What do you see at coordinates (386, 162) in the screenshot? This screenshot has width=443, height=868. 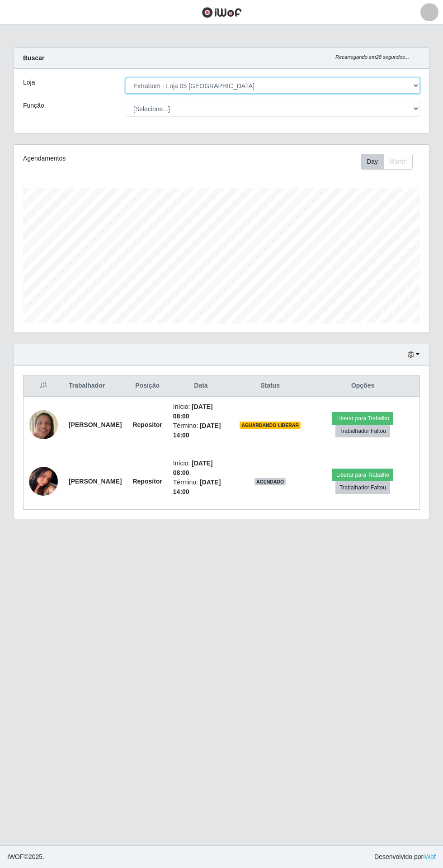 I see `div: First group` at bounding box center [386, 162].